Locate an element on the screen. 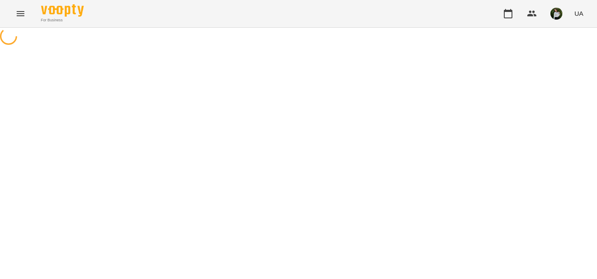 This screenshot has width=597, height=279. span: For Business is located at coordinates (62, 20).